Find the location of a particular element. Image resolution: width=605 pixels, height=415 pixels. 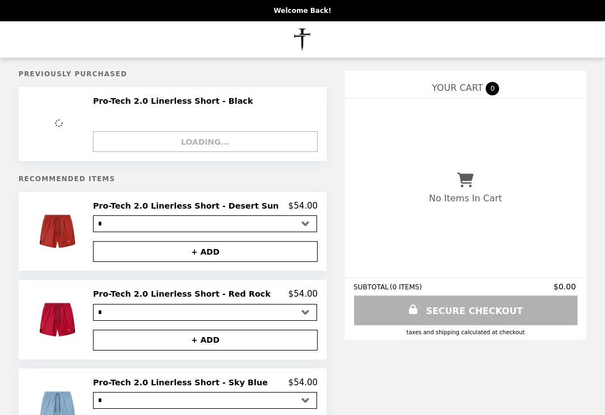

h5: Previously Purchased is located at coordinates (173, 74).